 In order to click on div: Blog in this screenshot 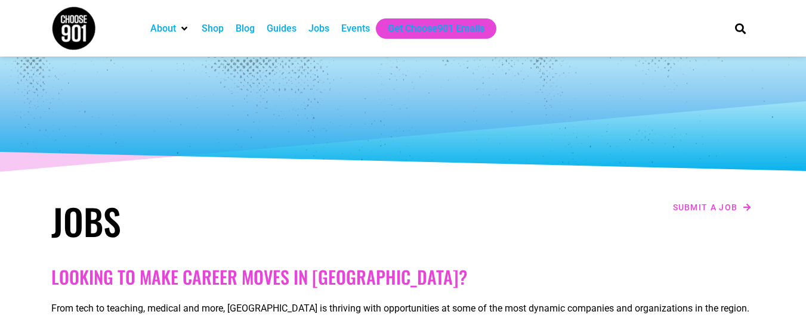, I will do `click(245, 29)`.